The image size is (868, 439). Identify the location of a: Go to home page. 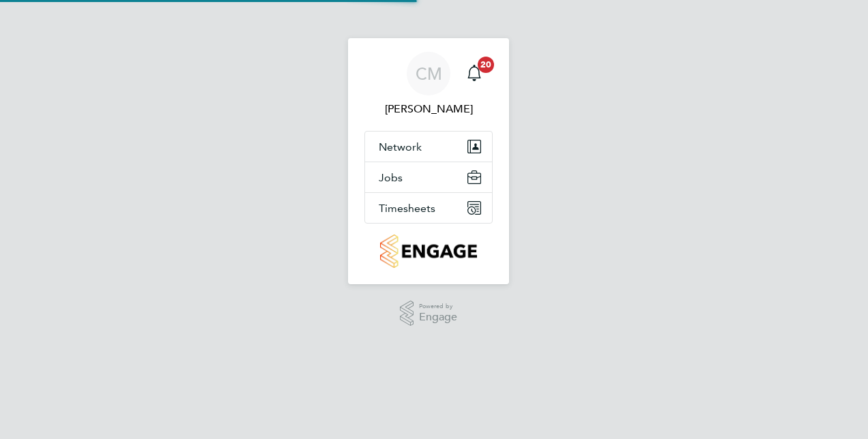
(429, 251).